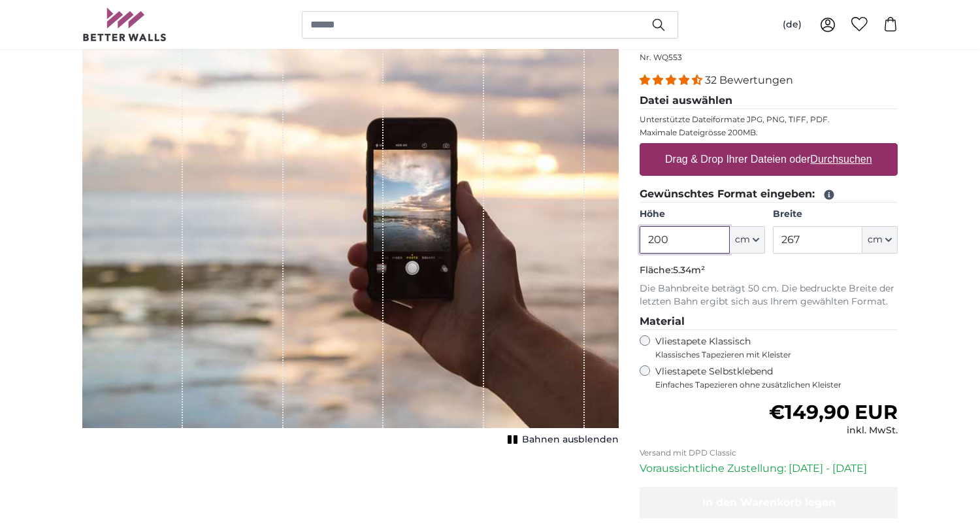 This screenshot has width=980, height=532. Describe the element at coordinates (792, 25) in the screenshot. I see `button: (de)` at that location.